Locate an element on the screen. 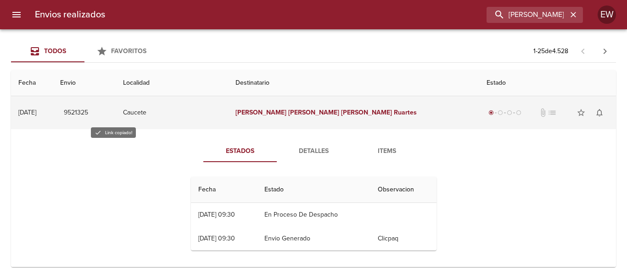 The width and height of the screenshot is (627, 278). button: Activar notificaciones is located at coordinates (599, 113).